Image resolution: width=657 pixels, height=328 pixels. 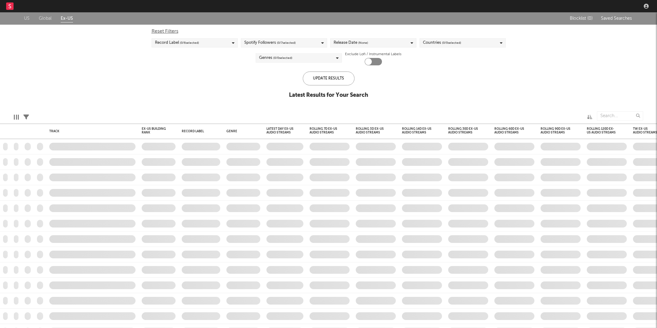 I want to click on div: Rolling 7D Ex-US Audio Streams, so click(x=325, y=131).